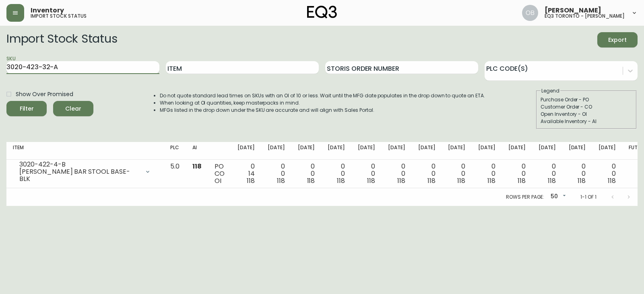  I want to click on span: Show Over Promised, so click(45, 94).